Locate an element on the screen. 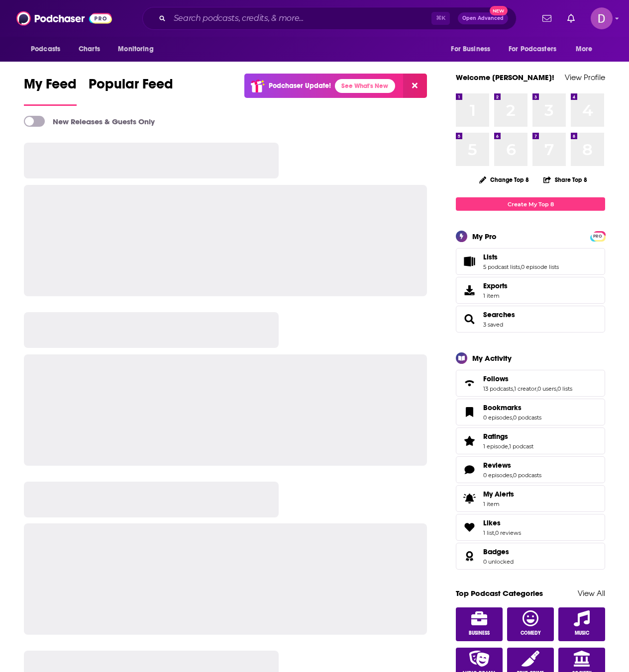  div: My Activity is located at coordinates (492, 358).